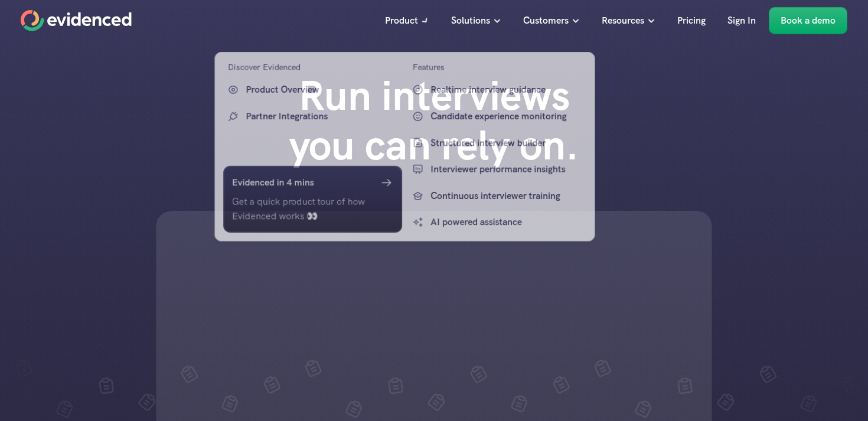  Describe the element at coordinates (323, 89) in the screenshot. I see `p: Product Overview` at that location.